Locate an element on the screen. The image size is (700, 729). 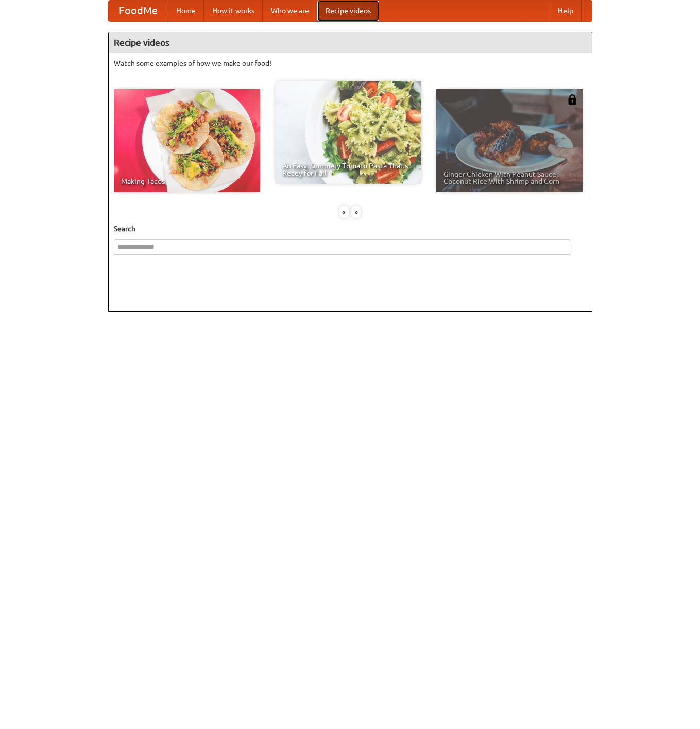
a: Recipe videos is located at coordinates (348, 11).